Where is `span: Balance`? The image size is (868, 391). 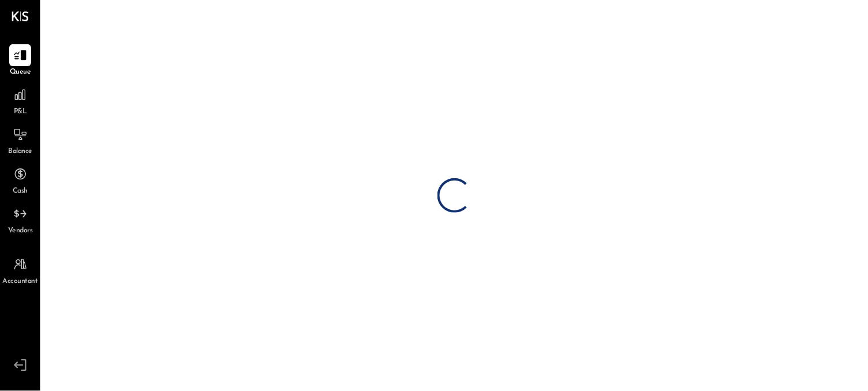
span: Balance is located at coordinates (20, 152).